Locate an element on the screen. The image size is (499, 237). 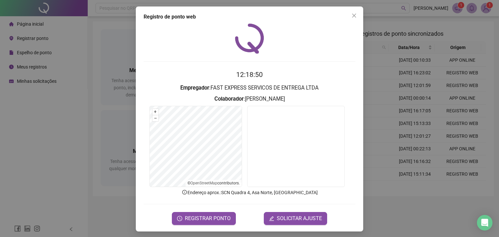
div: Registro de ponto web is located at coordinates (249, 17).